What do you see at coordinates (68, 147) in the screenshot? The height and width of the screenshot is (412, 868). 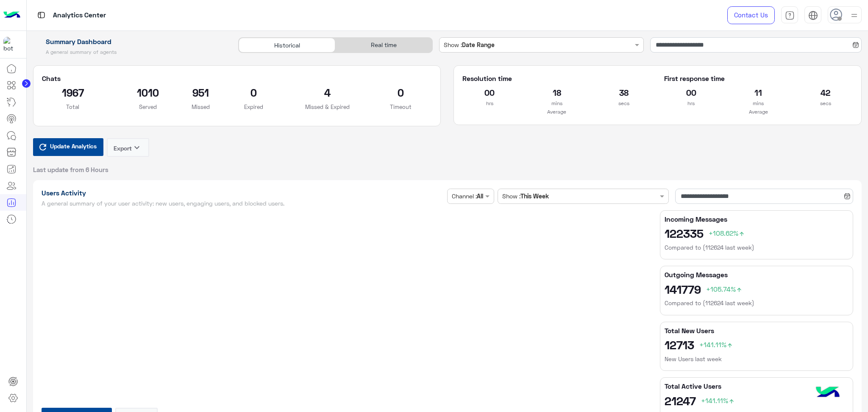 I see `button: Update Analytics` at bounding box center [68, 147].